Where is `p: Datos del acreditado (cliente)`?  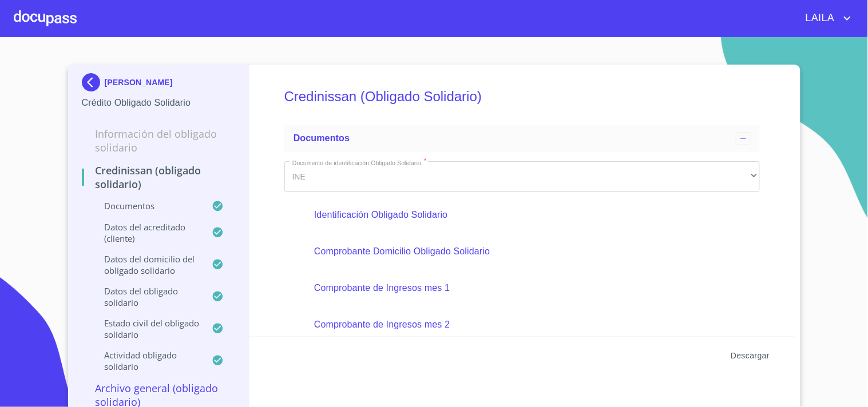 p: Datos del acreditado (cliente) is located at coordinates (147, 233).